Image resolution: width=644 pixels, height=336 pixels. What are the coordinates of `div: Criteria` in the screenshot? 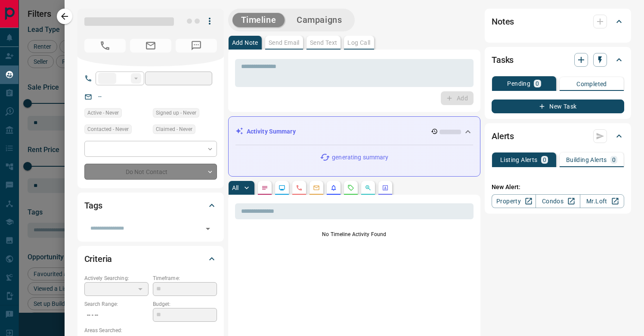 It's located at (151, 259).